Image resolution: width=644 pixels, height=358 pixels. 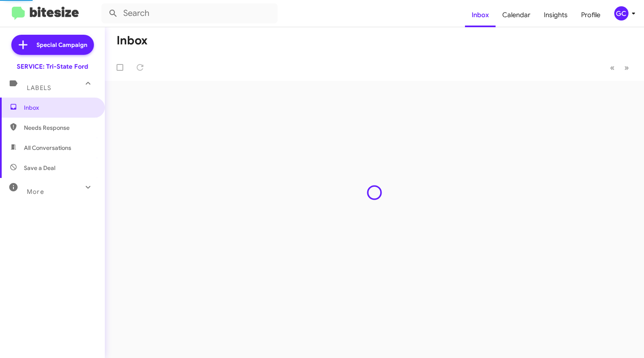 What do you see at coordinates (621, 14) in the screenshot?
I see `button: GC` at bounding box center [621, 14].